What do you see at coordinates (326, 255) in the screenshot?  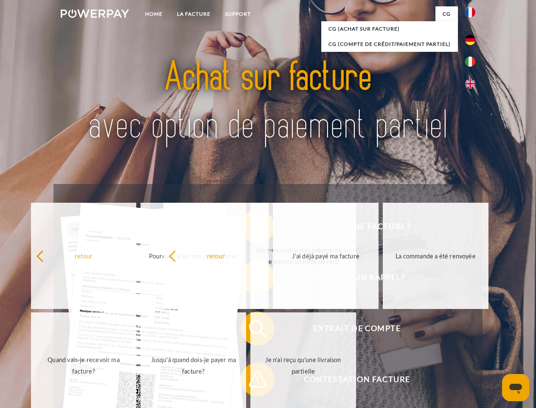 I see `div: J'ai déjà payé ma facture` at bounding box center [326, 255].